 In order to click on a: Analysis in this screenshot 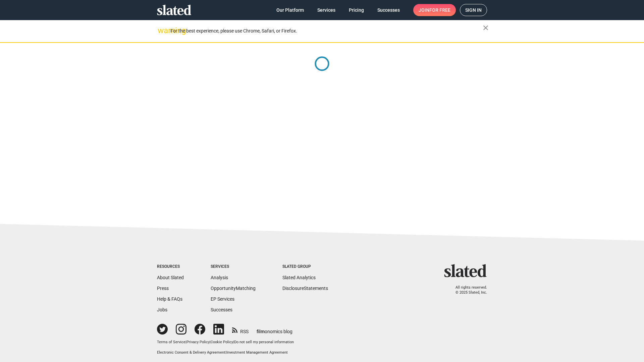, I will do `click(219, 277)`.